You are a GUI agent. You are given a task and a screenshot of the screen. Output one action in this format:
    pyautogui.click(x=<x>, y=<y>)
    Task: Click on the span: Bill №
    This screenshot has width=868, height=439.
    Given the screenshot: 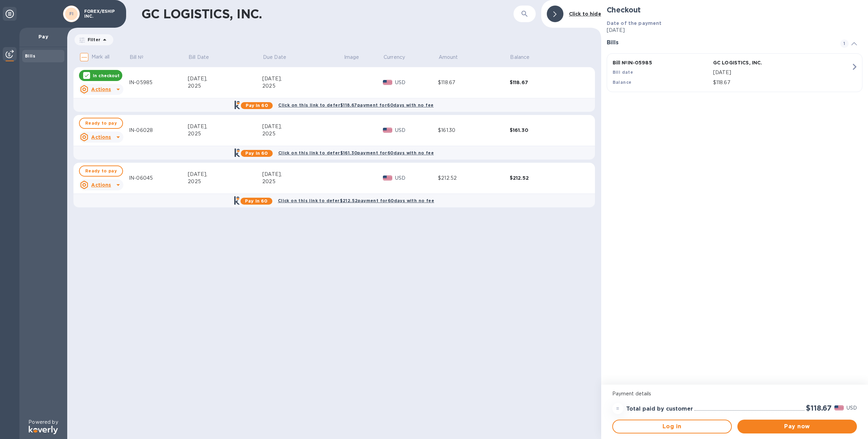 What is the action you would take?
    pyautogui.click(x=141, y=57)
    